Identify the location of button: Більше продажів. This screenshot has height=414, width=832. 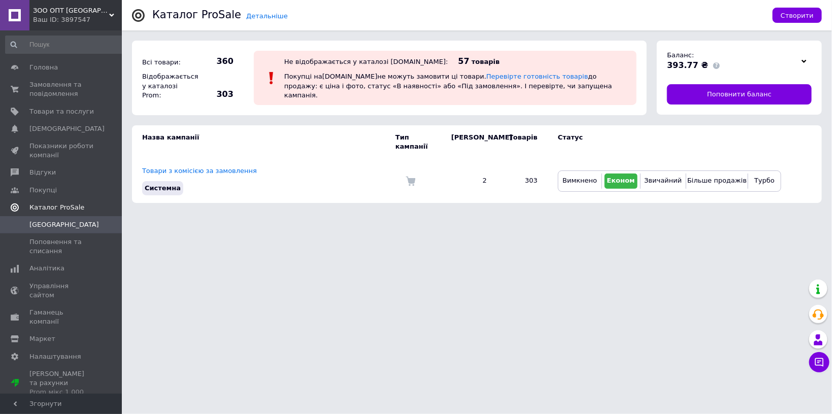
(717, 181).